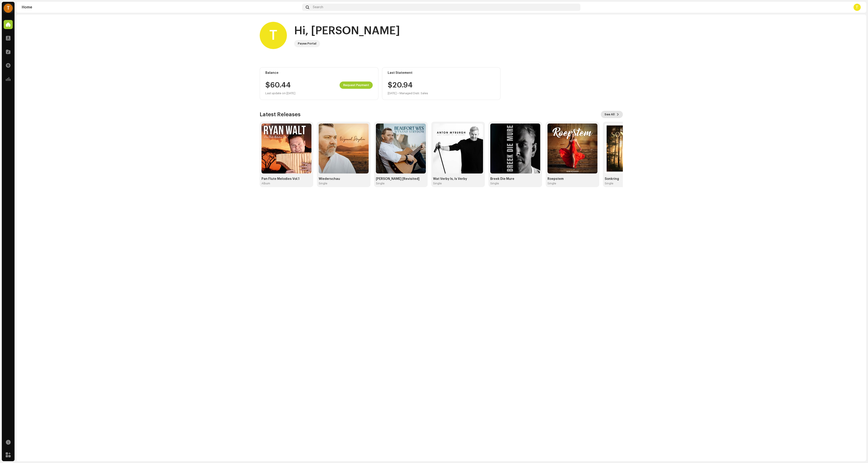  I want to click on div: Balance, so click(319, 73).